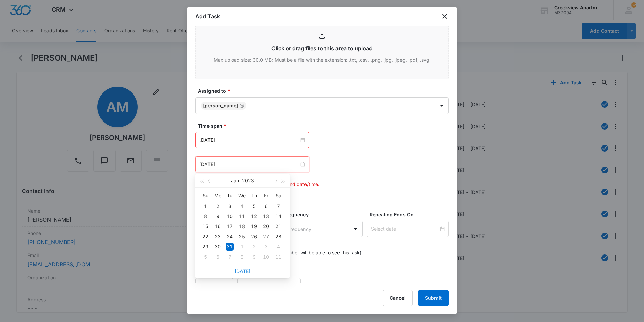 This screenshot has height=322, width=644. I want to click on th: Su, so click(206, 196).